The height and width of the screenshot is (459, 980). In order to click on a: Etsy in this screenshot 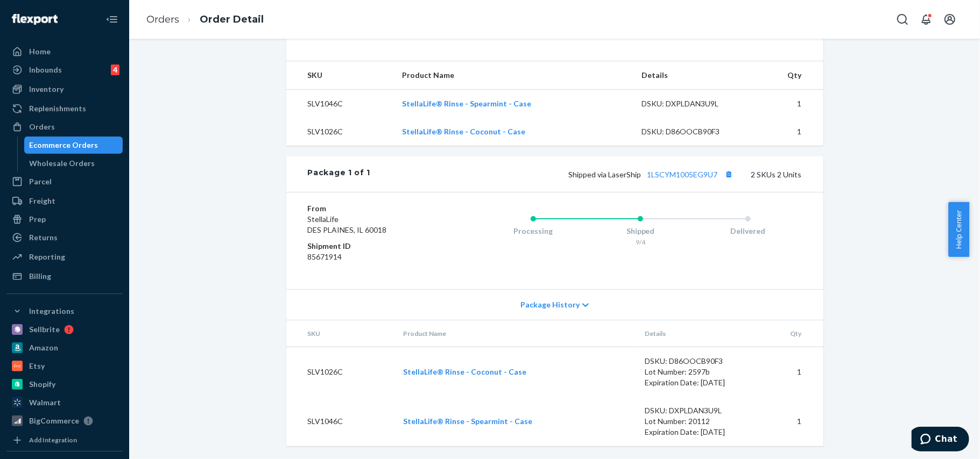, I will do `click(65, 366)`.